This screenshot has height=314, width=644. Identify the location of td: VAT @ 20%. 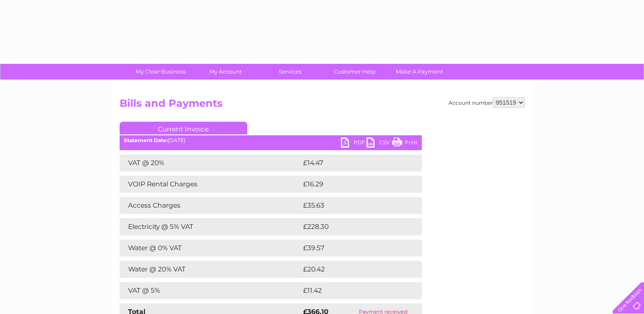
(211, 163).